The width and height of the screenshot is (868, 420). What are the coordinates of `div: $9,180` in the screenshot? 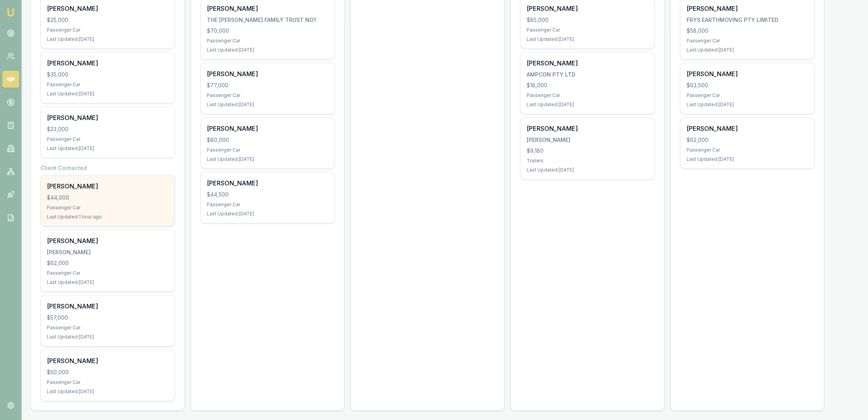 It's located at (587, 151).